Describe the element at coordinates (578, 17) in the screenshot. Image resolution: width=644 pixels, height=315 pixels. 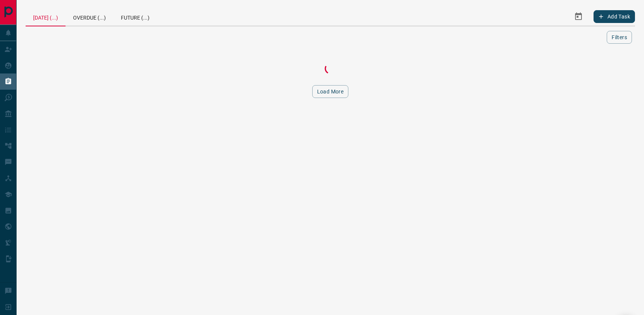
I see `button: Select Date Range` at that location.